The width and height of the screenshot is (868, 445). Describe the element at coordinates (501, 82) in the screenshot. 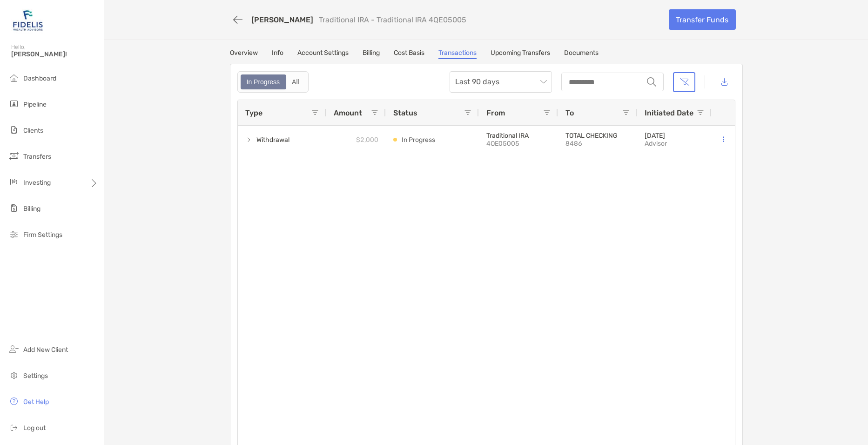

I see `span: Last 90 days` at that location.